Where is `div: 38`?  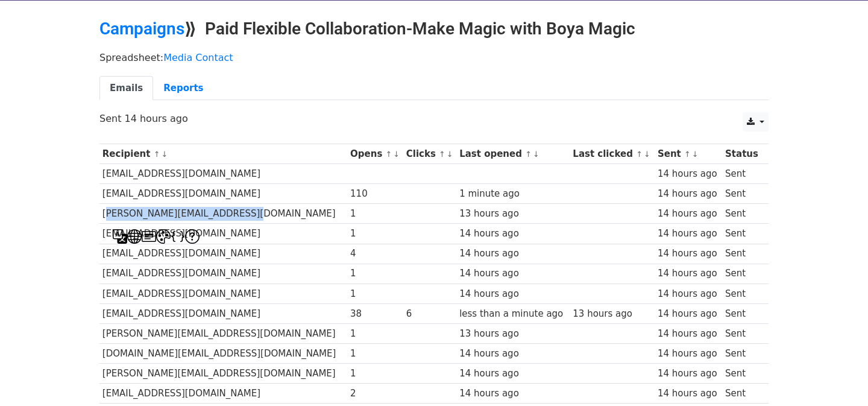
div: 38 is located at coordinates (375, 314).